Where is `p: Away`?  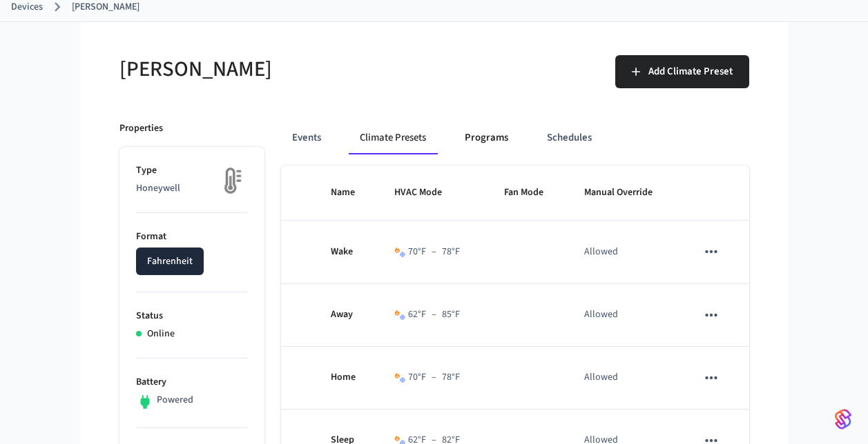 p: Away is located at coordinates (346, 314).